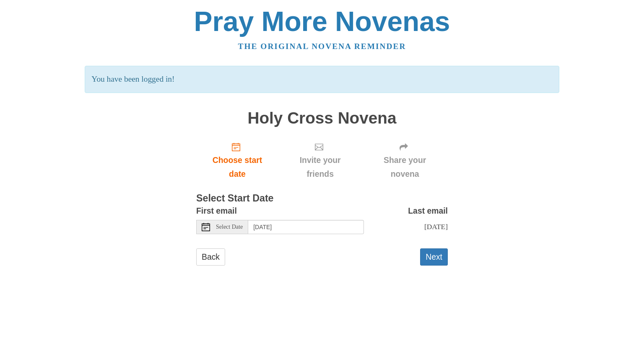  What do you see at coordinates (322, 198) in the screenshot?
I see `h3: Select Start Date` at bounding box center [322, 198].